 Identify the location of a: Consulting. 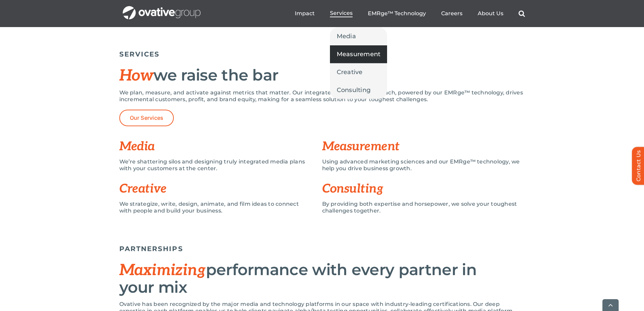
(359, 90).